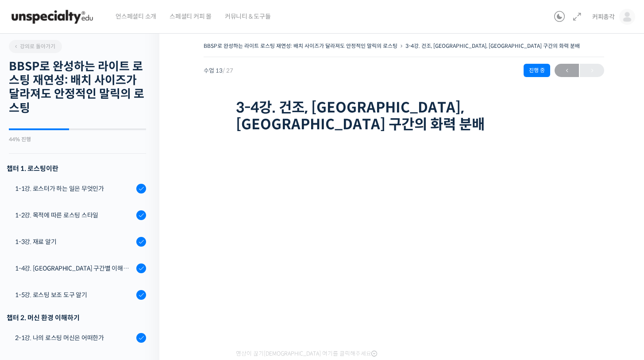 Image resolution: width=644 pixels, height=360 pixels. What do you see at coordinates (74, 242) in the screenshot?
I see `div: 1-3강. 재료 알기` at bounding box center [74, 242].